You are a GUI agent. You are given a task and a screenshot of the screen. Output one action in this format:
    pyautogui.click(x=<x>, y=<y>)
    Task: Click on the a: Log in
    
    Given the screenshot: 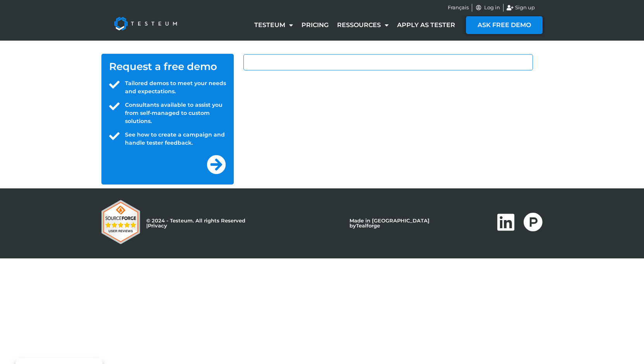 What is the action you would take?
    pyautogui.click(x=488, y=8)
    